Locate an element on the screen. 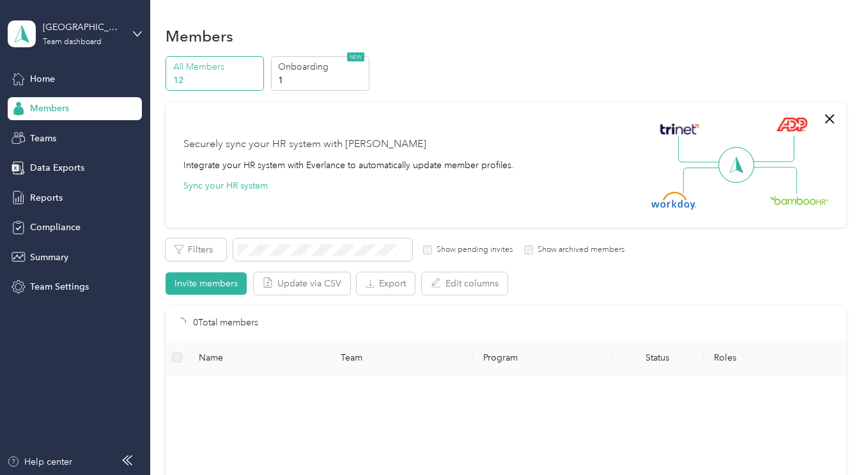 The image size is (868, 475). button: Update via CSV is located at coordinates (302, 283).